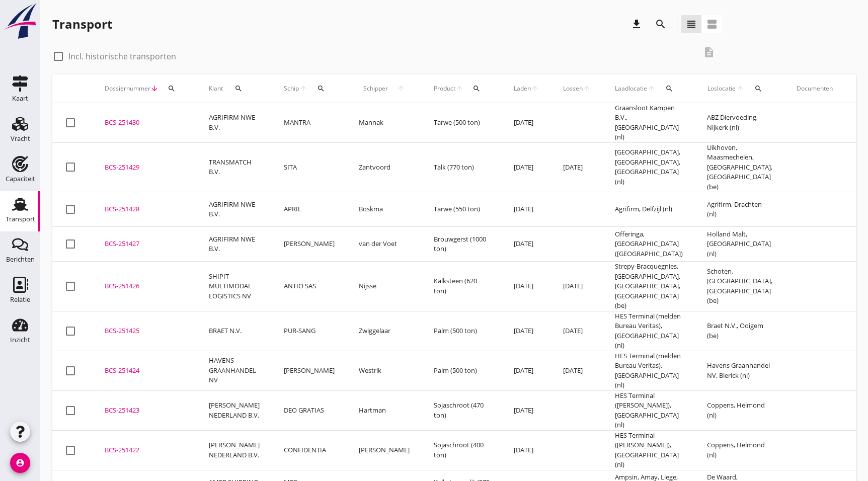  I want to click on div: BCS-251427, so click(144, 244).